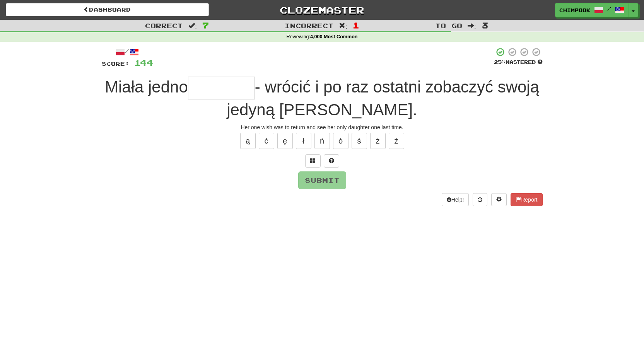 Image resolution: width=644 pixels, height=344 pixels. Describe the element at coordinates (359, 141) in the screenshot. I see `button: ś` at that location.